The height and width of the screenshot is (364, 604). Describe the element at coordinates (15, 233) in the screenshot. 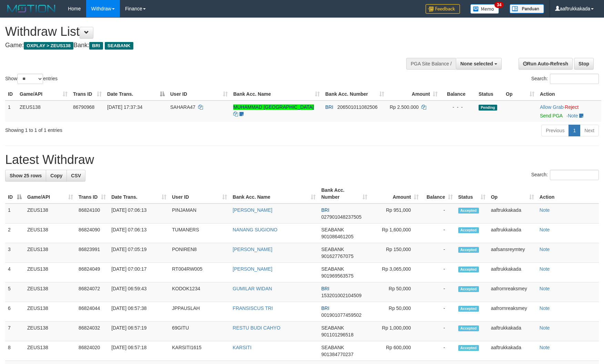

I see `td: 2` at that location.